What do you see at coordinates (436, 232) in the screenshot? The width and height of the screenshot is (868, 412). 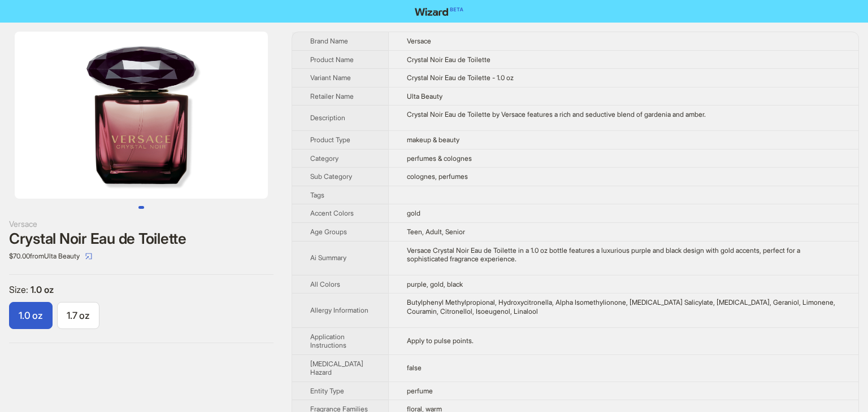 I see `span: Teen, Adult, Senior` at bounding box center [436, 232].